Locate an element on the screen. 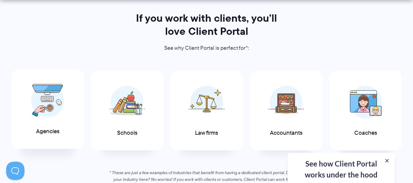 This screenshot has width=413, height=183. a: Schools is located at coordinates (127, 111).